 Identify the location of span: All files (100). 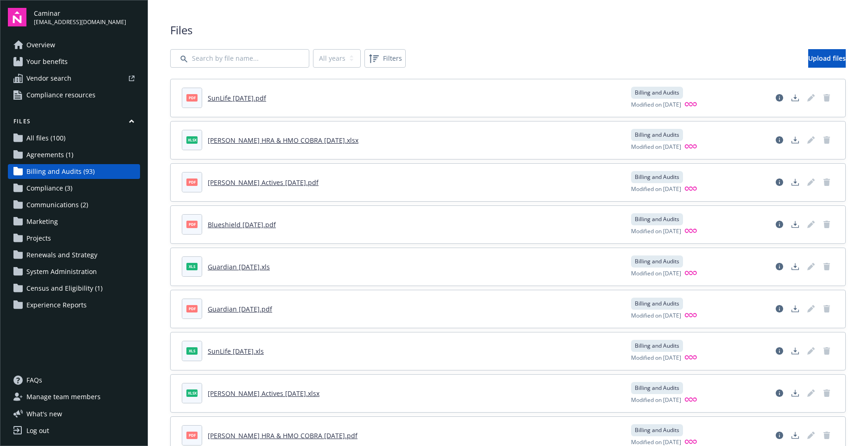
(46, 138).